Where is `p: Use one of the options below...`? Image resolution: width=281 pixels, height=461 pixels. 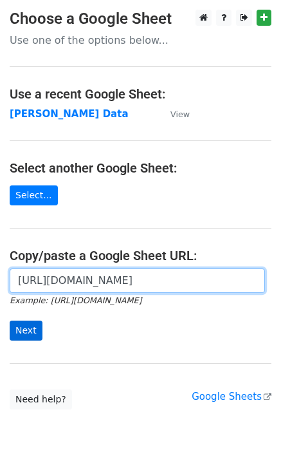
p: Use one of the options below... is located at coordinates (140, 40).